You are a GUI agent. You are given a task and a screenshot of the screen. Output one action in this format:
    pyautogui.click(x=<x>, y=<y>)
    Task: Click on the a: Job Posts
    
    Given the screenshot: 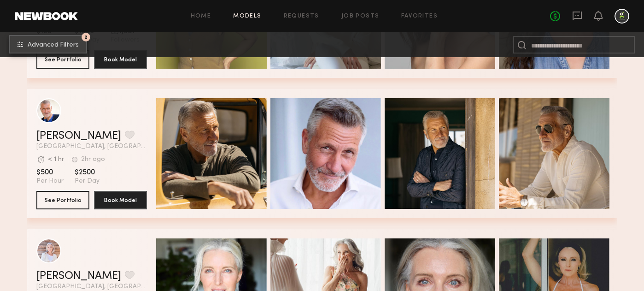 What is the action you would take?
    pyautogui.click(x=360, y=16)
    